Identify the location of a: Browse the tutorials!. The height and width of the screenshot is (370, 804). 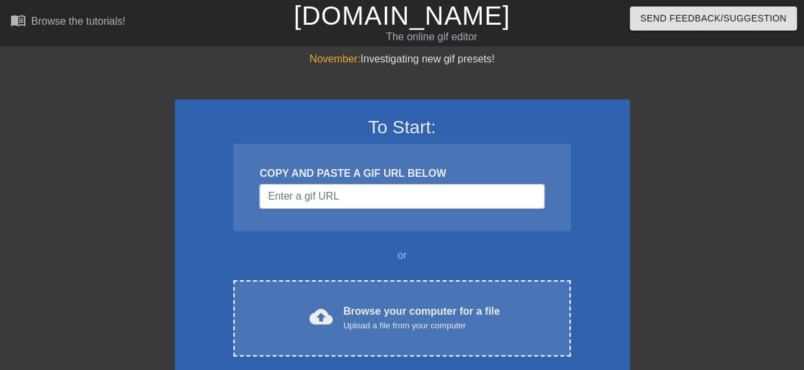
(68, 22).